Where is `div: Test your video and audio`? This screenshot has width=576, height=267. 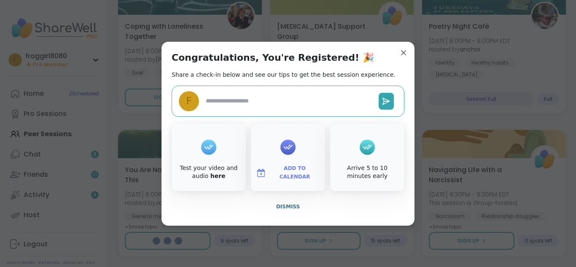 div: Test your video and audio is located at coordinates (209, 172).